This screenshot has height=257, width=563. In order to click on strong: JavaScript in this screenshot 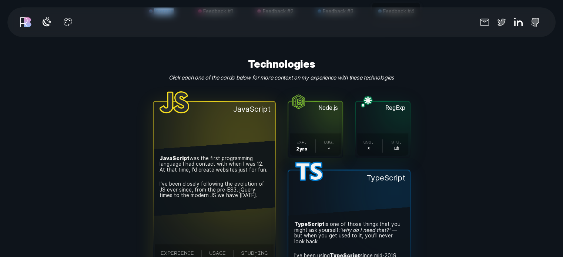, I will do `click(174, 158)`.